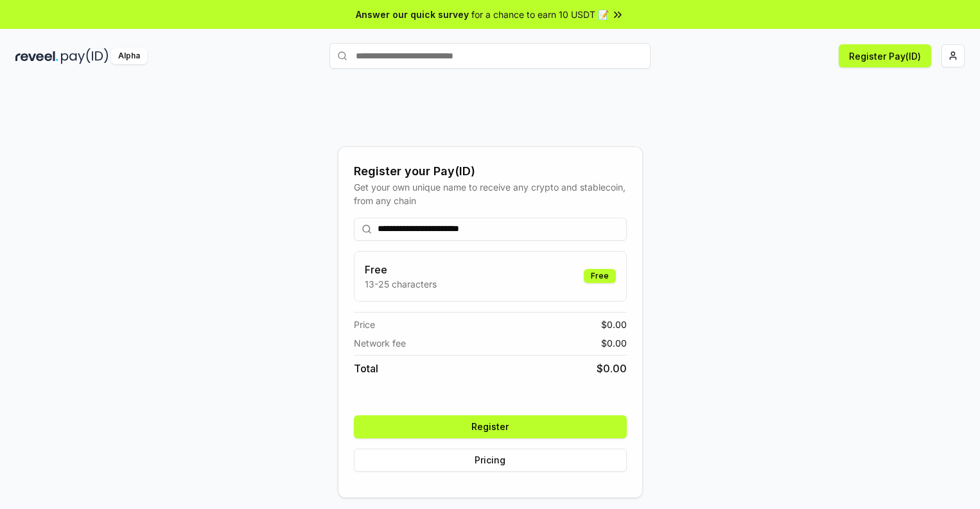 This screenshot has height=509, width=980. Describe the element at coordinates (490, 171) in the screenshot. I see `div: Register your Pay(ID)` at that location.